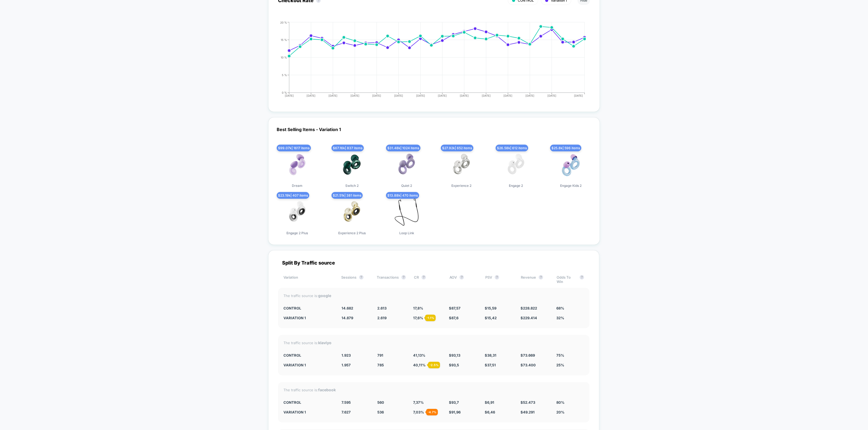 This screenshot has height=430, width=868. What do you see at coordinates (453, 318) in the screenshot?
I see `span: $ 87,6` at bounding box center [453, 318].